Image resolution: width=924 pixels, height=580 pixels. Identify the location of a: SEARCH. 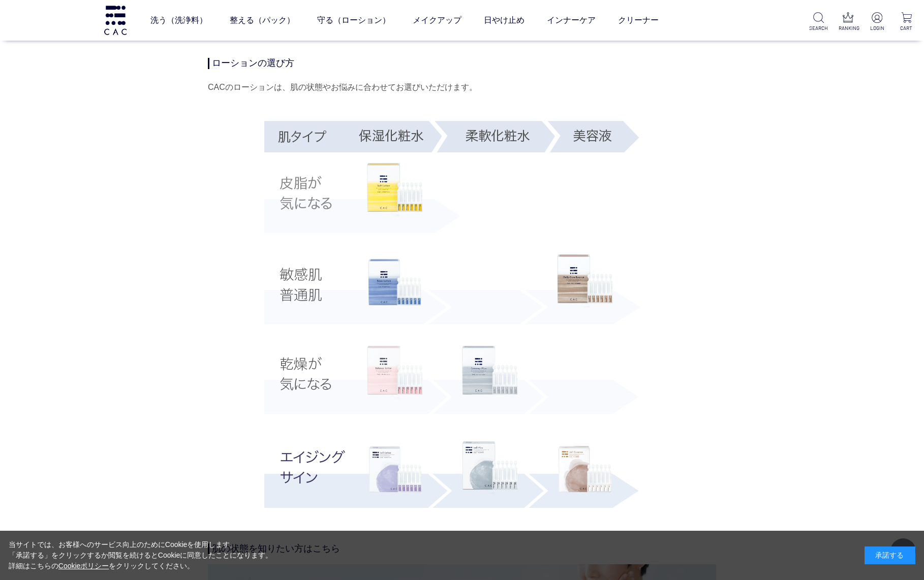
(818, 22).